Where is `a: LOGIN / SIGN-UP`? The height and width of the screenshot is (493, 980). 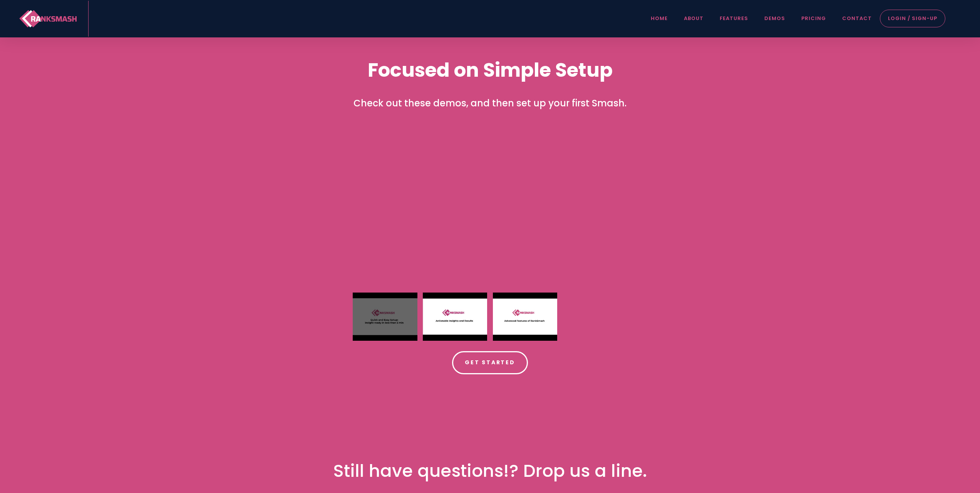
a: LOGIN / SIGN-UP is located at coordinates (913, 19).